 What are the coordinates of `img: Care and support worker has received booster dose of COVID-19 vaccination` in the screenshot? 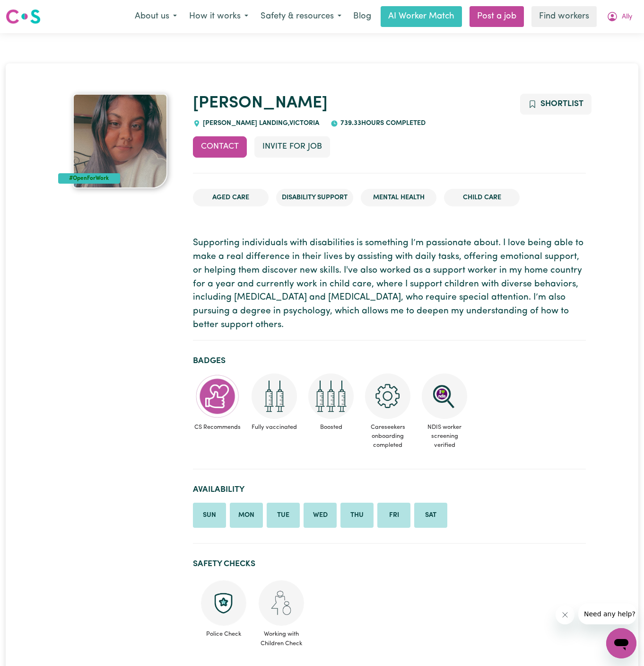 It's located at (331, 397).